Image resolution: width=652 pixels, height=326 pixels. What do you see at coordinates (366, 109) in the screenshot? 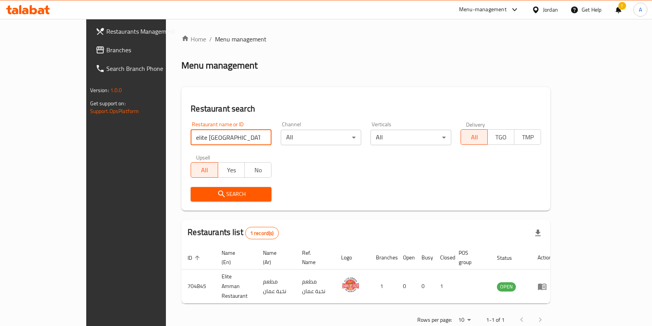
I see `h2: Restaurant search` at bounding box center [366, 109].